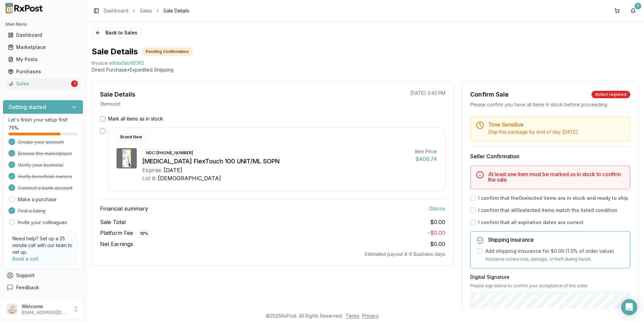 The width and height of the screenshot is (644, 322). Describe the element at coordinates (24, 8) in the screenshot. I see `img: RxPost Logo` at that location.